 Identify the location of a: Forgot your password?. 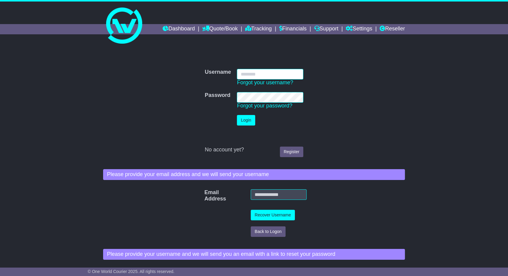
(265, 106).